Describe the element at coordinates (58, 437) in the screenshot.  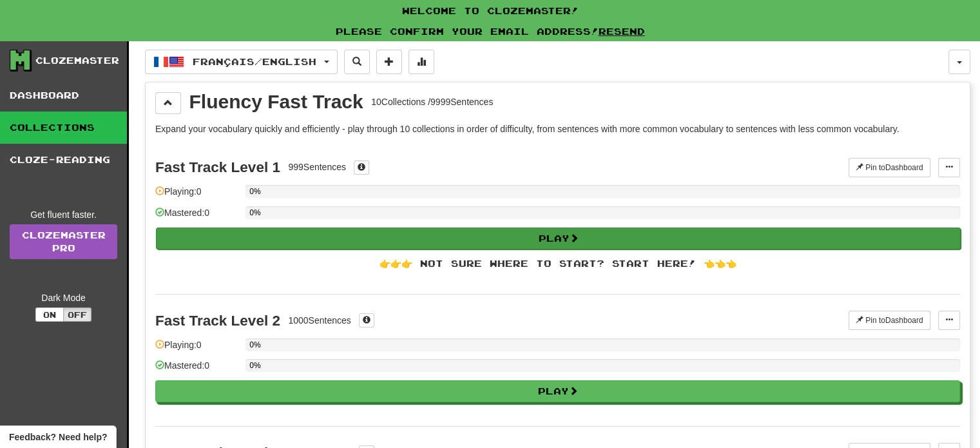
I see `span: Open feedback widget` at that location.